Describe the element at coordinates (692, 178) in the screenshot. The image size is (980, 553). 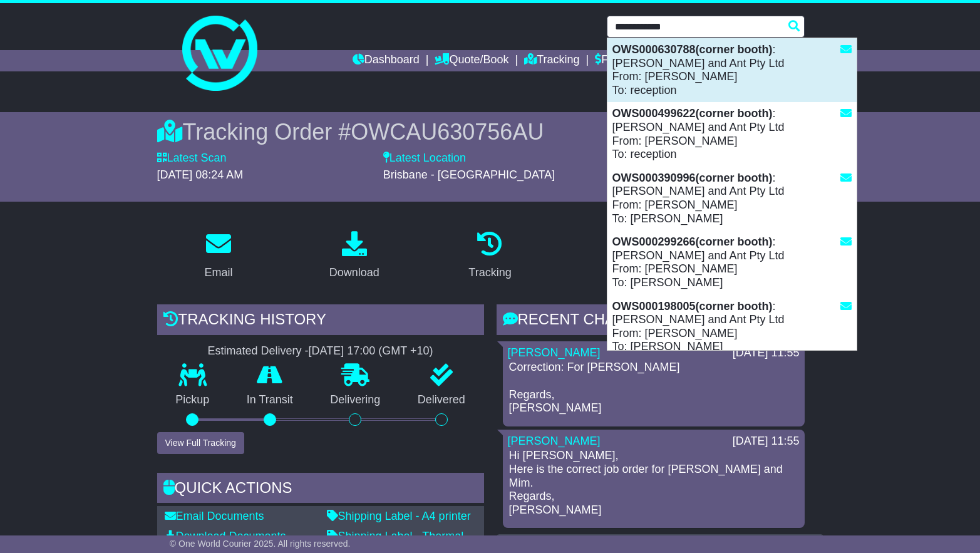
I see `strong: OWS000390996(corner booth)` at that location.